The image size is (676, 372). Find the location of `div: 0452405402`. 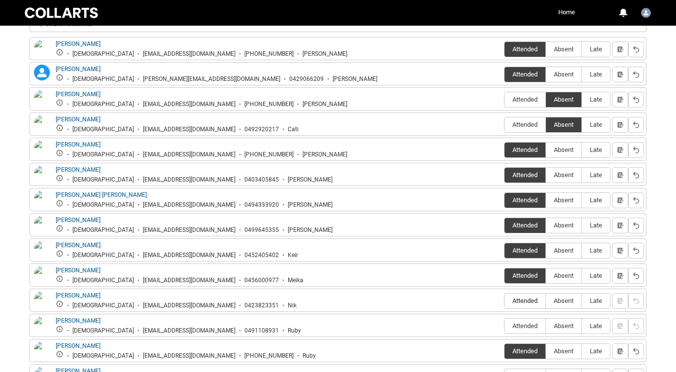

div: 0452405402 is located at coordinates (262, 255).